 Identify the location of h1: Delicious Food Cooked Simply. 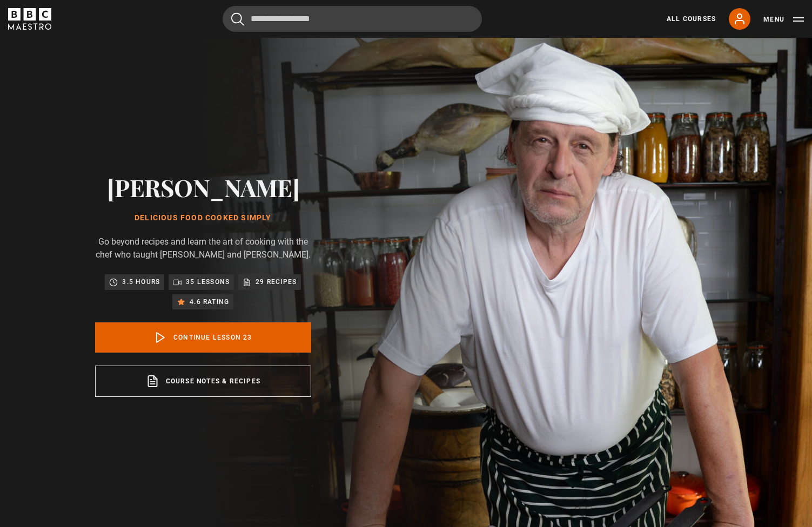
(203, 218).